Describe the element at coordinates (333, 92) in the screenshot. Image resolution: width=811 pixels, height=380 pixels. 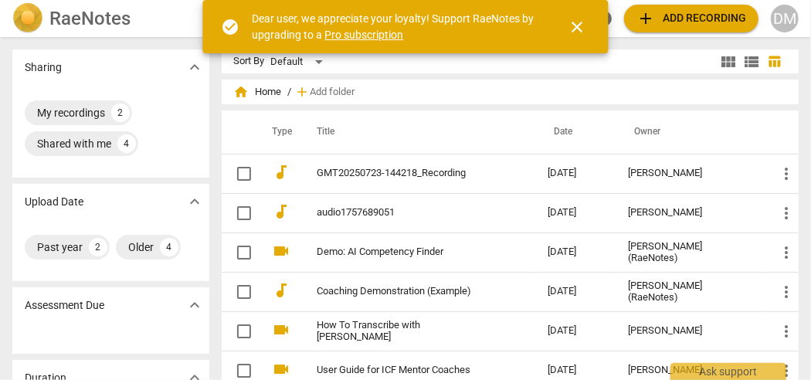
I see `span: Add folder` at that location.